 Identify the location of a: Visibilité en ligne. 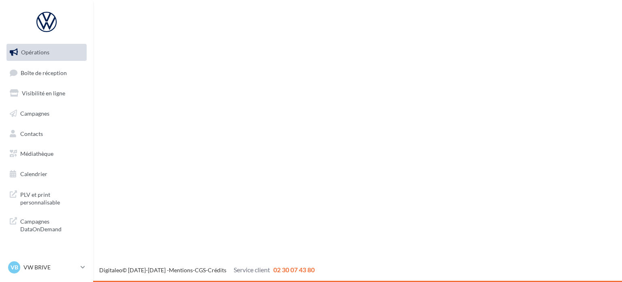
(47, 93).